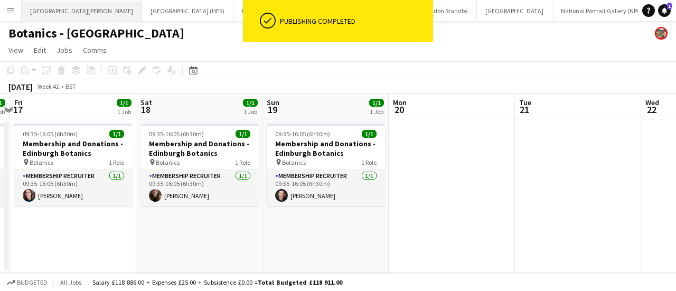 This screenshot has width=676, height=291. What do you see at coordinates (40, 50) in the screenshot?
I see `span: Edit` at bounding box center [40, 50].